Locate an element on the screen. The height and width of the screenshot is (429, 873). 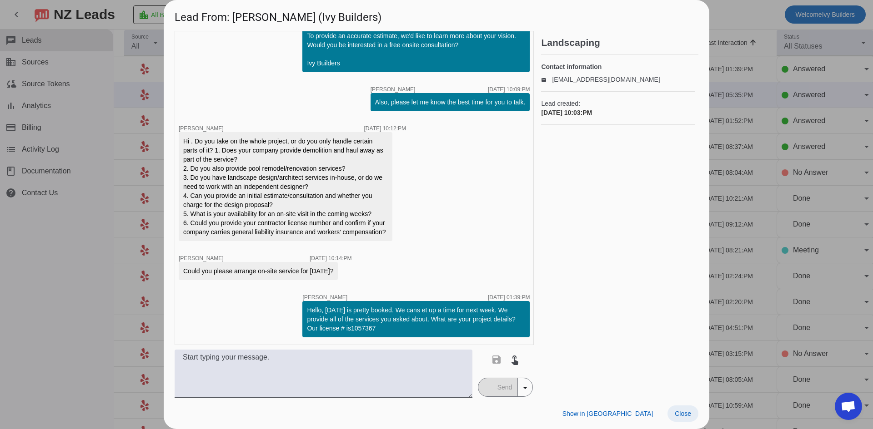
div: Also, please let me know the best time for you to talk.​ is located at coordinates (450, 102).